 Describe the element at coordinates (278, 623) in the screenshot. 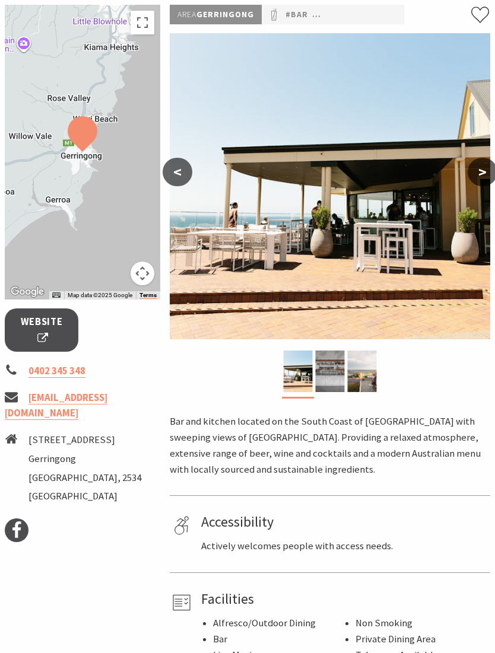

I see `li: Alfresco/Outdoor Dining` at that location.